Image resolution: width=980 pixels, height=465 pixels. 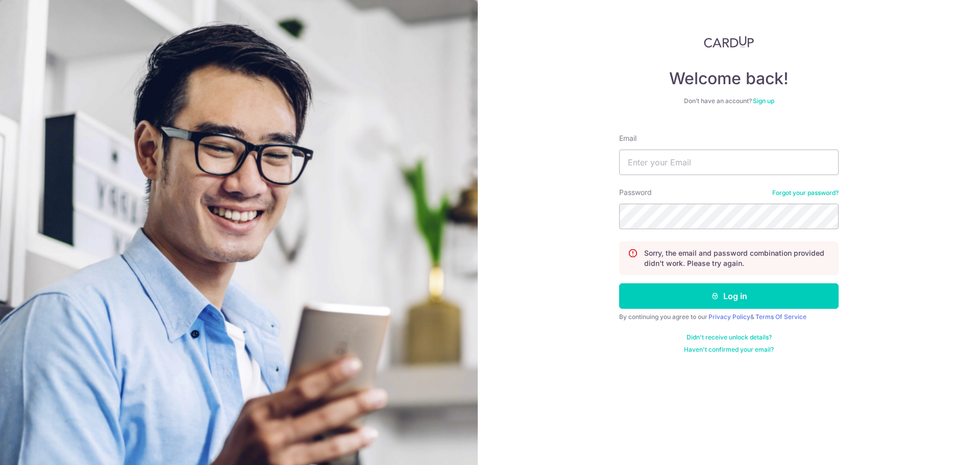 I want to click on div: Don’t have an account?, so click(x=729, y=101).